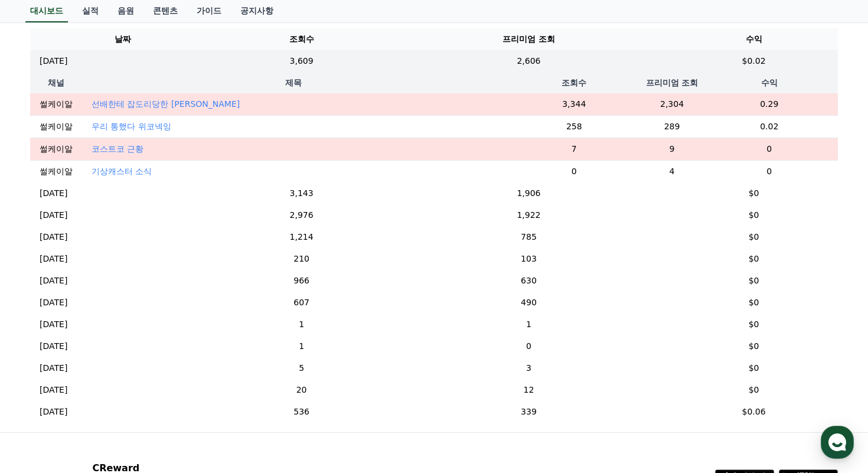  What do you see at coordinates (117, 148) in the screenshot?
I see `button: 코스트코 근황` at bounding box center [117, 148].